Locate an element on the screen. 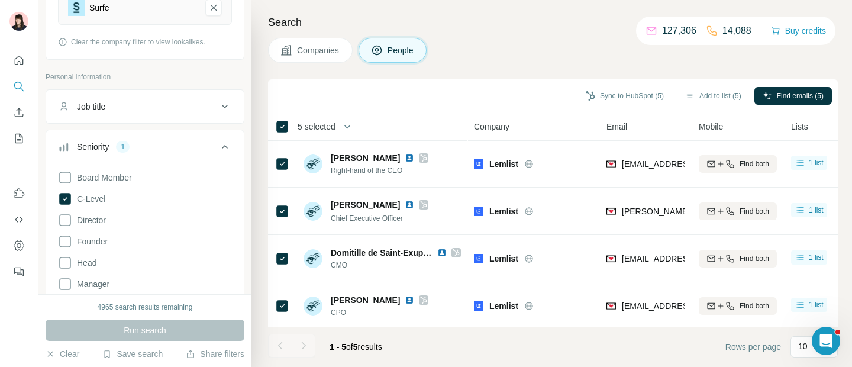 Image resolution: width=852 pixels, height=367 pixels. button: Find emails (5) is located at coordinates (793, 96).